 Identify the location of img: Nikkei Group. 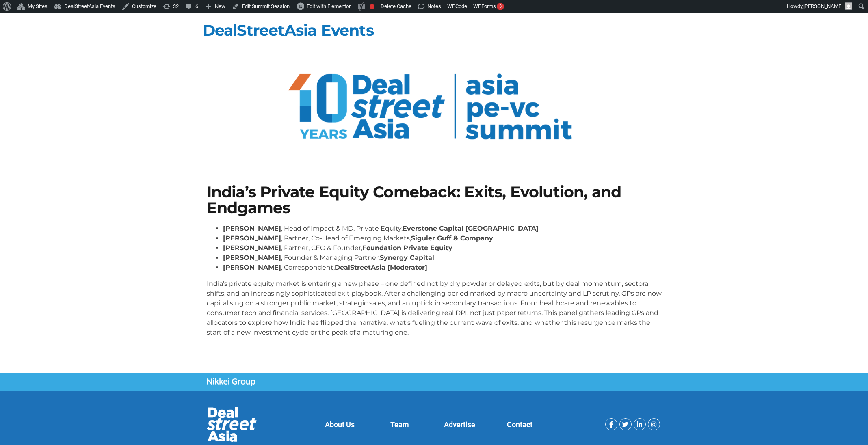
(231, 382).